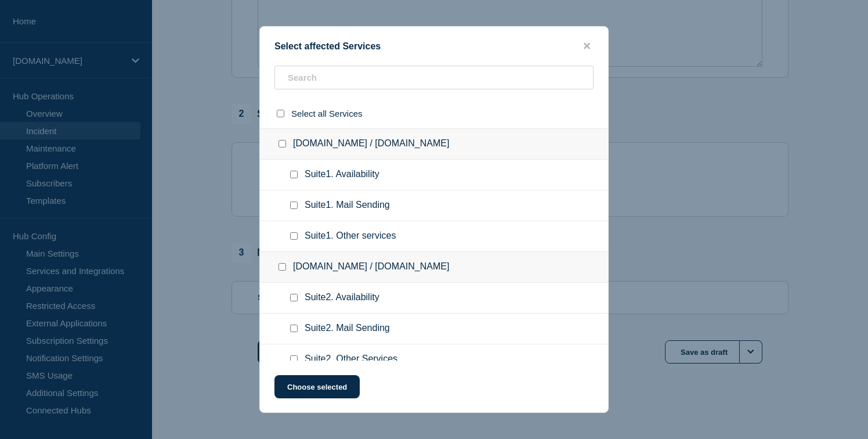 The image size is (868, 439). What do you see at coordinates (347, 329) in the screenshot?
I see `span: Suite2. Mail Sending` at bounding box center [347, 329].